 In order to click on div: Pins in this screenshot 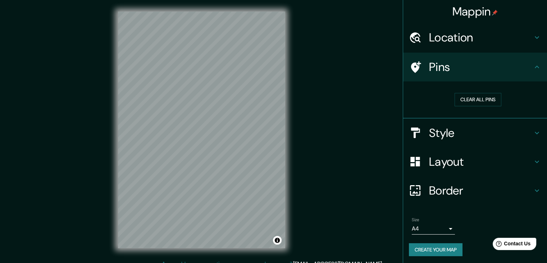, I will do `click(475, 67)`.